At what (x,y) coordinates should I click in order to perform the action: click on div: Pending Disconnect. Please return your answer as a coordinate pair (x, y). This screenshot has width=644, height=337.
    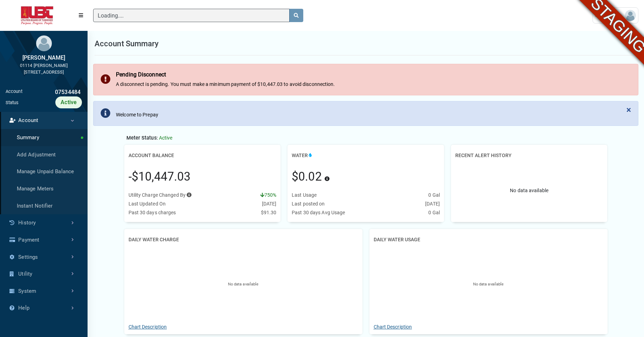
    Looking at the image, I should click on (225, 74).